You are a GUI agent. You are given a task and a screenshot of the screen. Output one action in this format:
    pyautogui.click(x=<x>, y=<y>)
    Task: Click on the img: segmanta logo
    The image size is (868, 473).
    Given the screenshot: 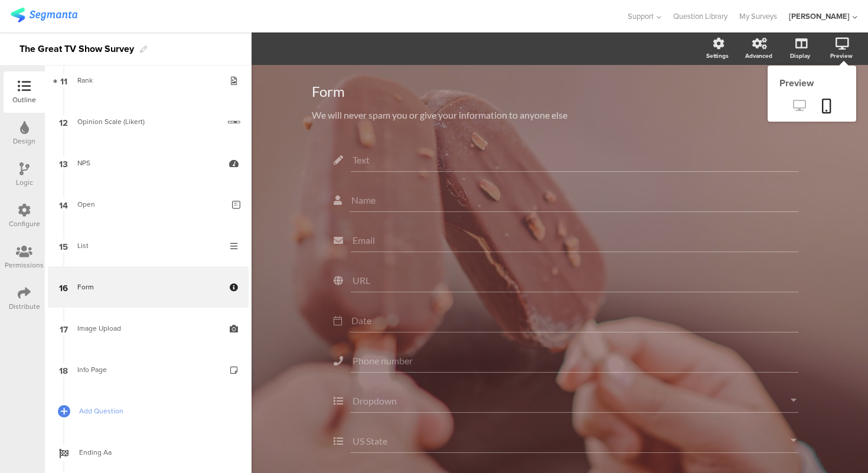 What is the action you would take?
    pyautogui.click(x=43, y=15)
    